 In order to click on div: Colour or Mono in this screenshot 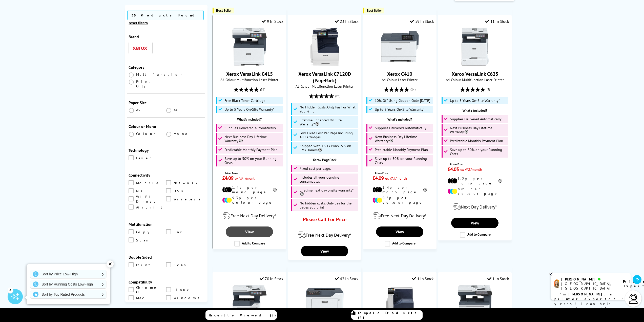, I will do `click(167, 127)`.